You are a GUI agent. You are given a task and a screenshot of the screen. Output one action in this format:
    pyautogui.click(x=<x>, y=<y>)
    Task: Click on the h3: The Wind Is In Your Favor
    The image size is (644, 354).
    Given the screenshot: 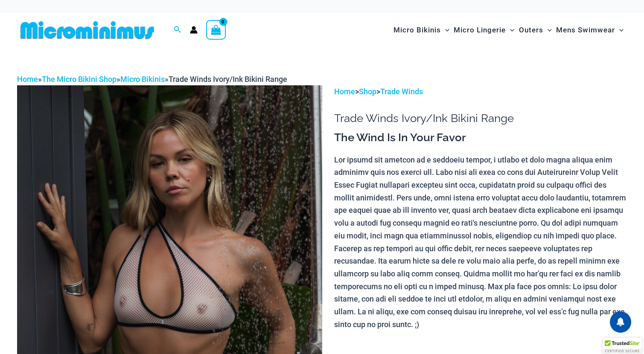 What is the action you would take?
    pyautogui.click(x=481, y=138)
    